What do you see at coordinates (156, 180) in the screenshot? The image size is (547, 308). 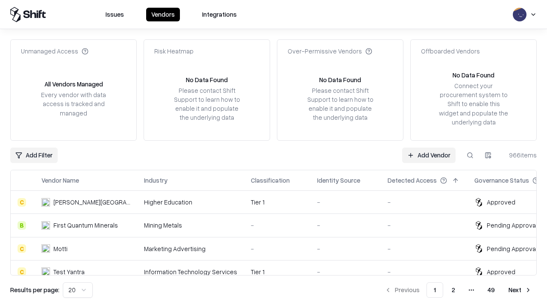 I see `div: Industry` at bounding box center [156, 180].